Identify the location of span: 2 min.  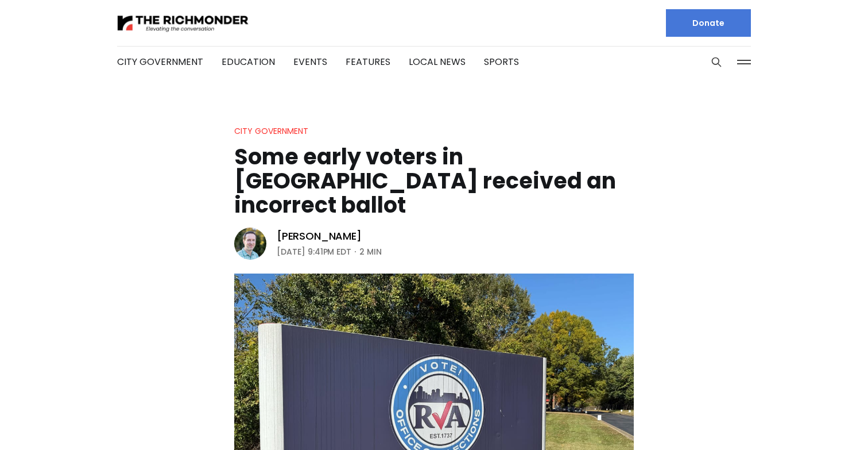
(370, 252).